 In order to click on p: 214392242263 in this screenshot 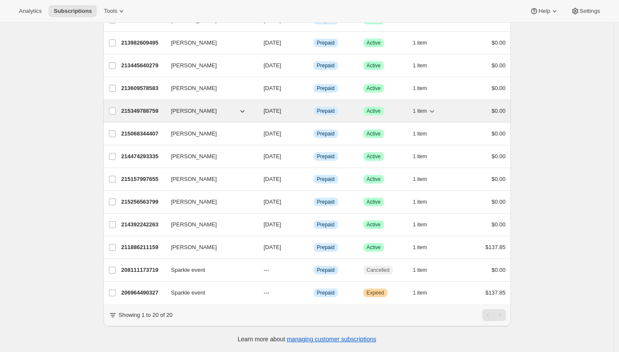, I will do `click(143, 225)`.